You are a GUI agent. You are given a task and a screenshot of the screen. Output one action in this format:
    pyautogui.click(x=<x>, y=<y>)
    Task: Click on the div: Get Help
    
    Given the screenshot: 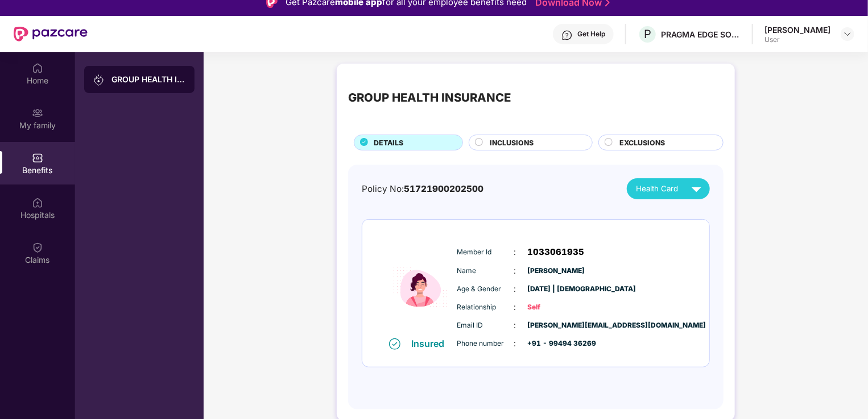 What is the action you would take?
    pyautogui.click(x=591, y=34)
    